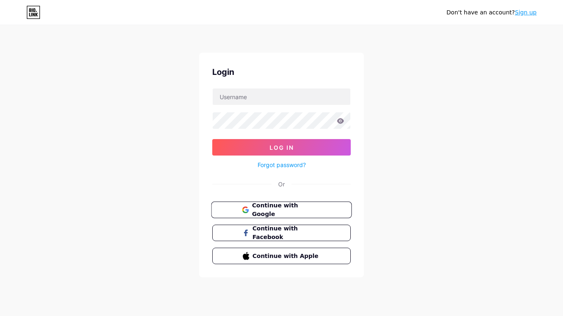  What do you see at coordinates (525, 12) in the screenshot?
I see `a: Sign up` at bounding box center [525, 12].